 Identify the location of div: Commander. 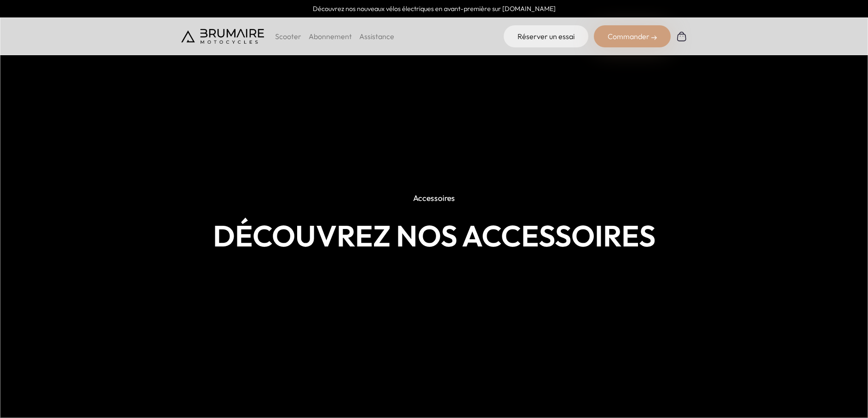
(632, 36).